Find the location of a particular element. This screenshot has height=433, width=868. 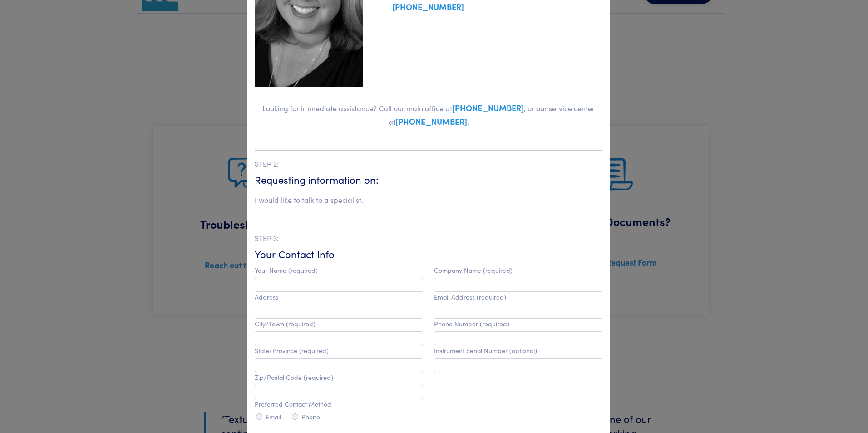

label: Phone Number (required) is located at coordinates (471, 323).